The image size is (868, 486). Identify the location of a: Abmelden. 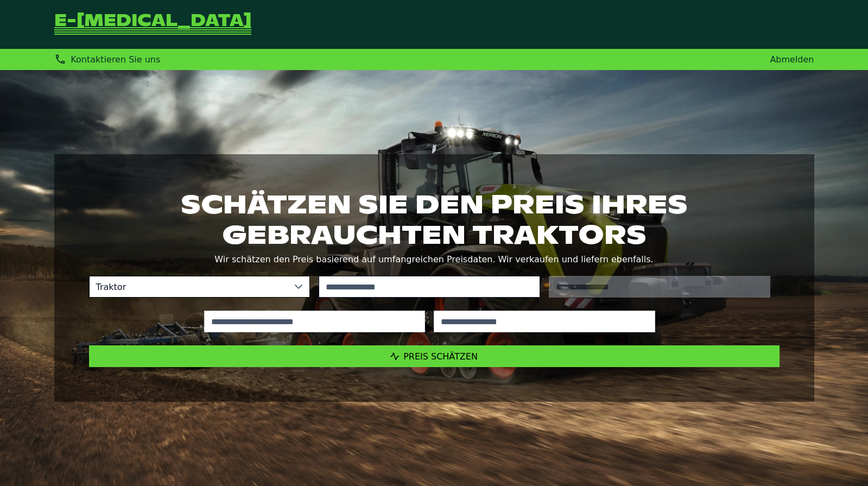
(791, 60).